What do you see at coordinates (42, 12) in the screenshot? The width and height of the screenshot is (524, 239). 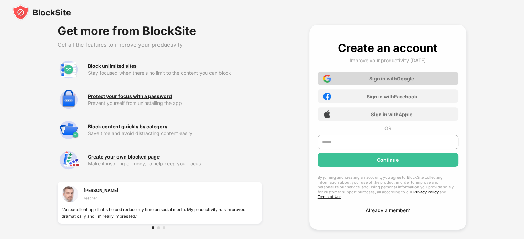 I see `img: blocksite-icon-black.svg` at bounding box center [42, 12].